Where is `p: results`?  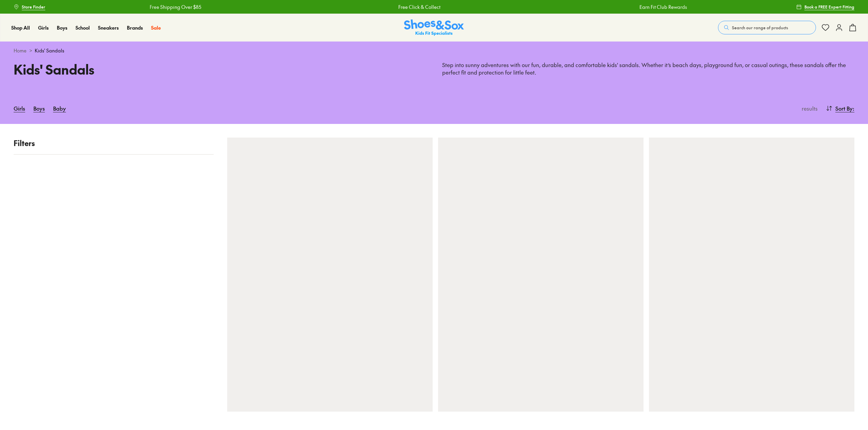
p: results is located at coordinates (808, 108).